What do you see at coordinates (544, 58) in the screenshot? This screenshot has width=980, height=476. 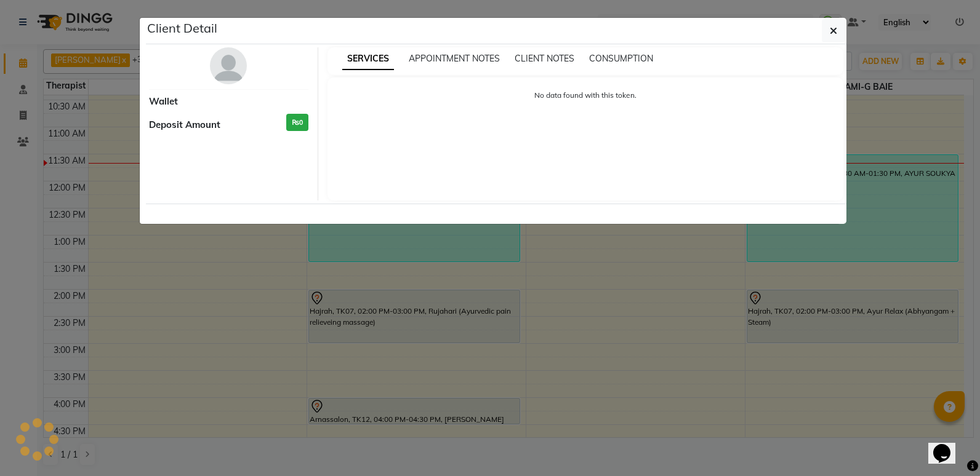 I see `span: CLIENT NOTES` at bounding box center [544, 58].